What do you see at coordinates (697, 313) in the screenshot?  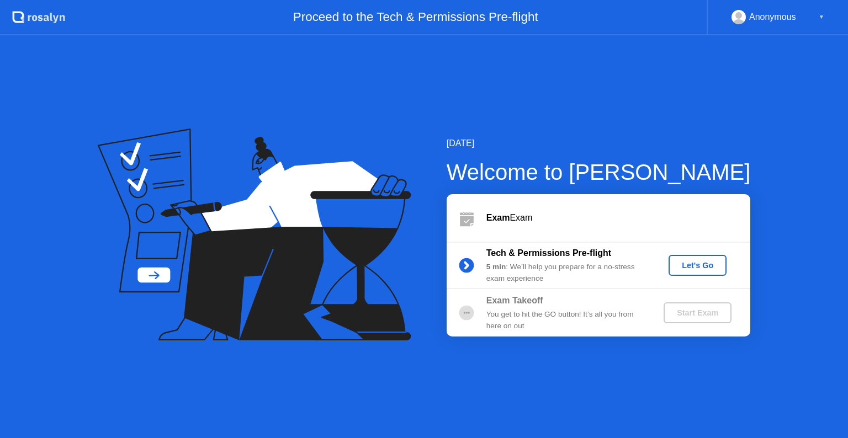 I see `button: Start Exam` at bounding box center [697, 313].